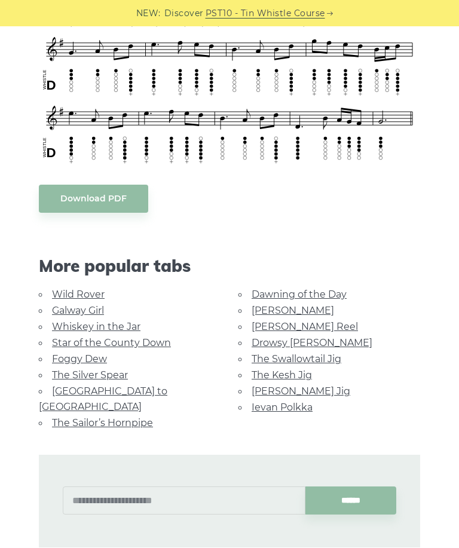 This screenshot has height=548, width=459. What do you see at coordinates (282, 407) in the screenshot?
I see `a: Ievan Polkka` at bounding box center [282, 407].